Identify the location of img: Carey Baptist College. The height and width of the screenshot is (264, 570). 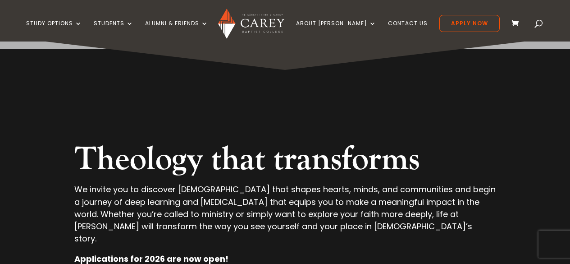
(251, 23).